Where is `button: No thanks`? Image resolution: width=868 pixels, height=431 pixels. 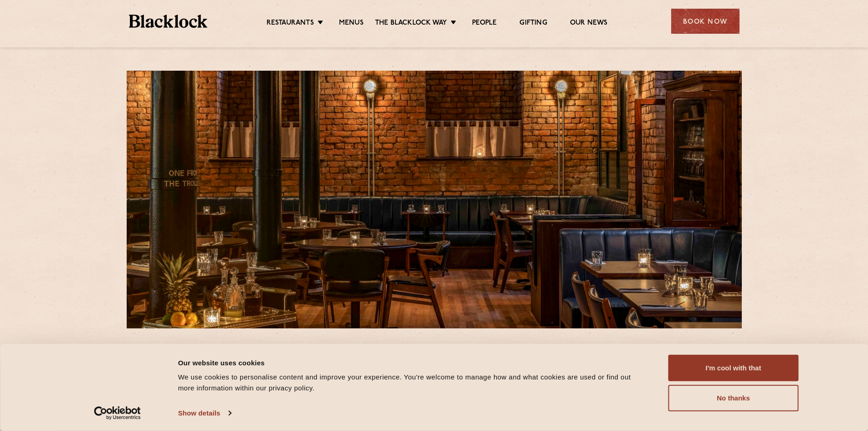
button: No thanks is located at coordinates (733, 398).